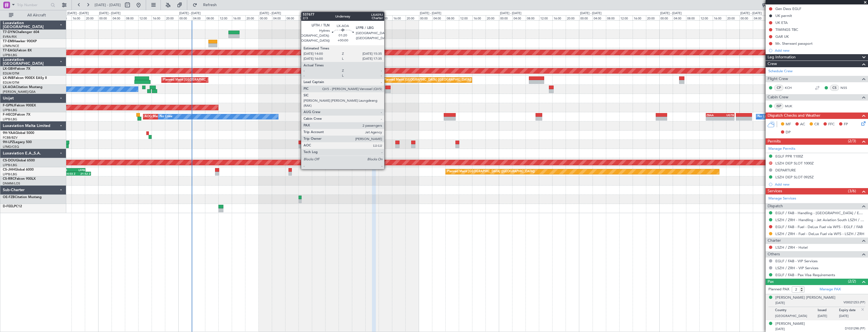 This screenshot has width=868, height=332. What do you see at coordinates (18, 170) in the screenshot?
I see `a: CS-JHHGlobal 6000` at bounding box center [18, 170].